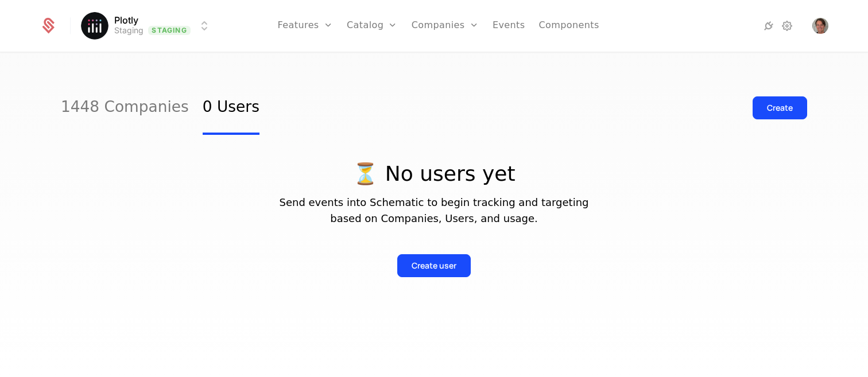  What do you see at coordinates (147, 26) in the screenshot?
I see `button: Select environment` at bounding box center [147, 26].